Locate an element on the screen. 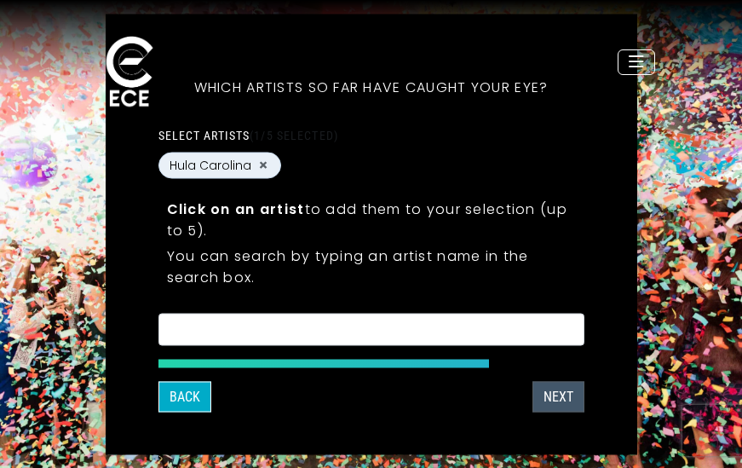  textarea: Search is located at coordinates (371, 331).